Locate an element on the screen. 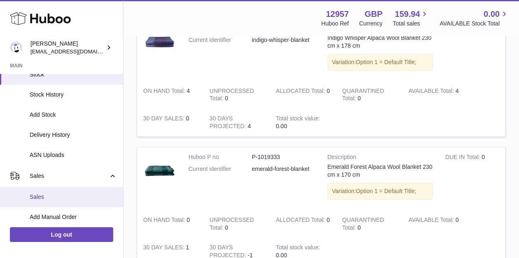 This screenshot has width=519, height=258. a: Log out is located at coordinates (61, 235).